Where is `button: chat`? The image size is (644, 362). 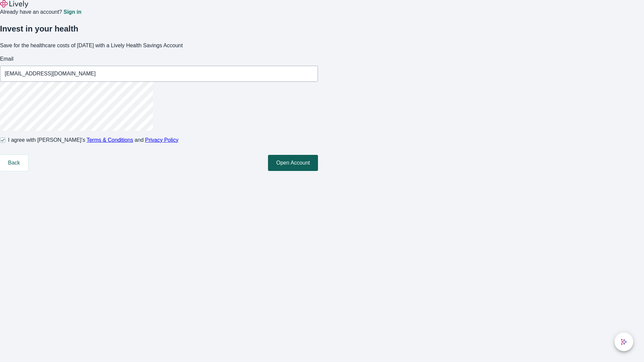
button: chat is located at coordinates (624, 342).